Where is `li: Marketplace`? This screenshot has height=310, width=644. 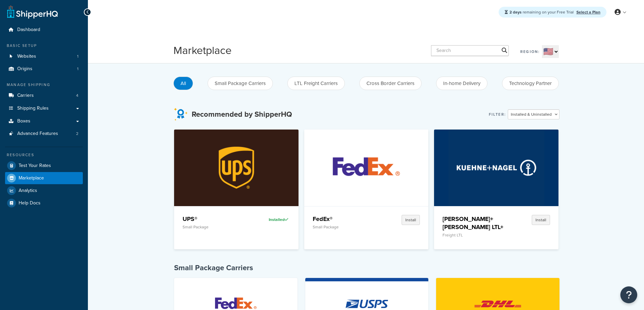 li: Marketplace is located at coordinates (44, 178).